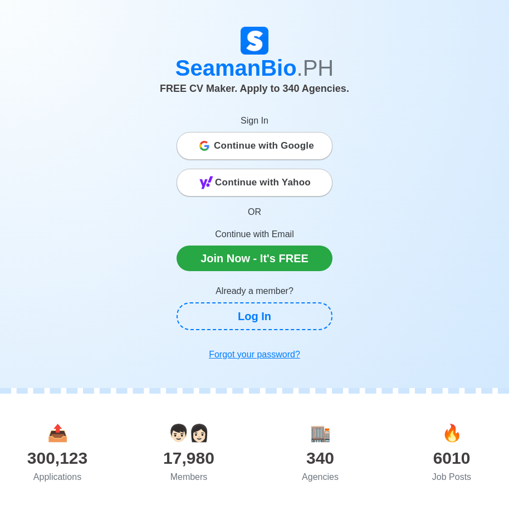 This screenshot has height=515, width=509. Describe the element at coordinates (254, 234) in the screenshot. I see `p: Continue with Email` at that location.